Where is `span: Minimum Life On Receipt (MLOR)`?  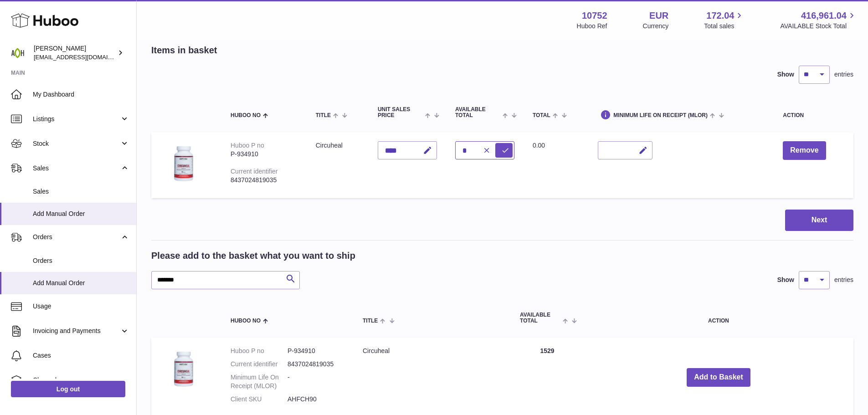
span: Minimum Life On Receipt (MLOR) is located at coordinates (660, 115).